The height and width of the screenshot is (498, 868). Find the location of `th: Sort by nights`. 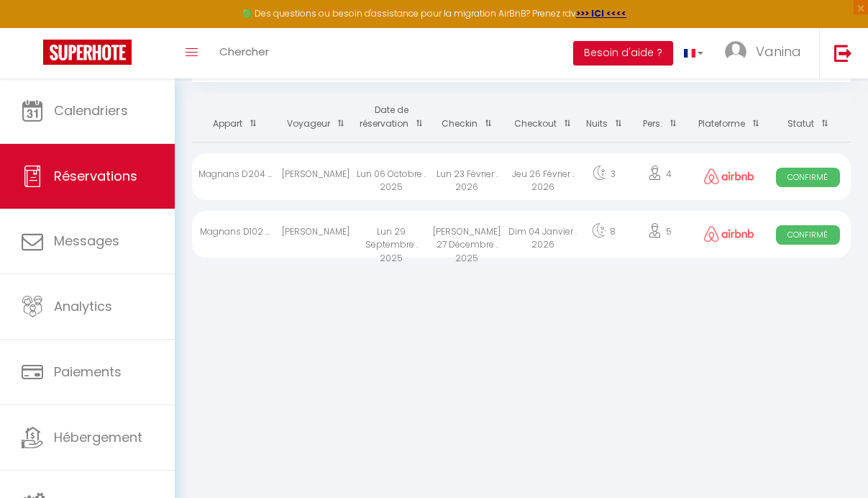

th: Sort by nights is located at coordinates (604, 118).